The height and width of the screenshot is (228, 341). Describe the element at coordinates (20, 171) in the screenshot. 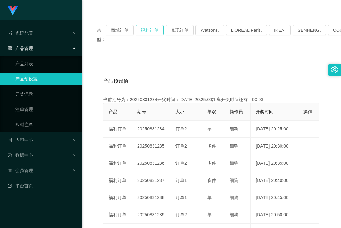

I see `span: 会员管理` at that location.